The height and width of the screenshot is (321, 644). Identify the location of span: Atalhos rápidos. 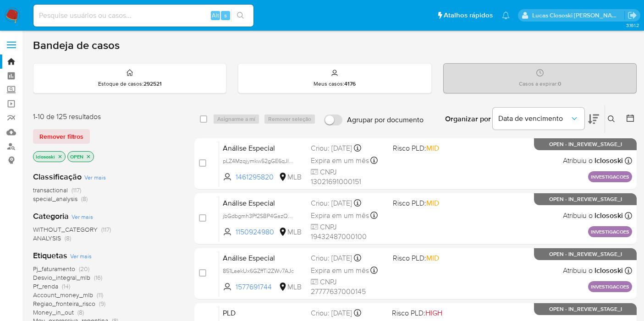
(468, 15).